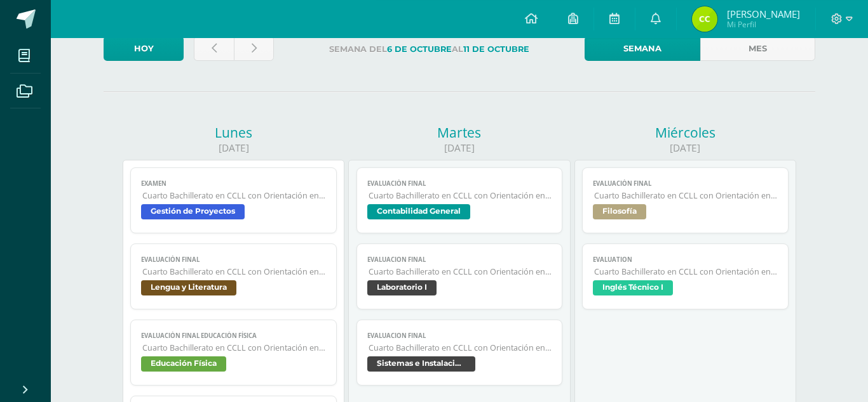 The width and height of the screenshot is (868, 402). What do you see at coordinates (685, 201) in the screenshot?
I see `a: EVALUACIÓN FINALCuarto Bachillerato en CCLL con Orientación en ComputaciónFilosofía` at bounding box center [685, 201].